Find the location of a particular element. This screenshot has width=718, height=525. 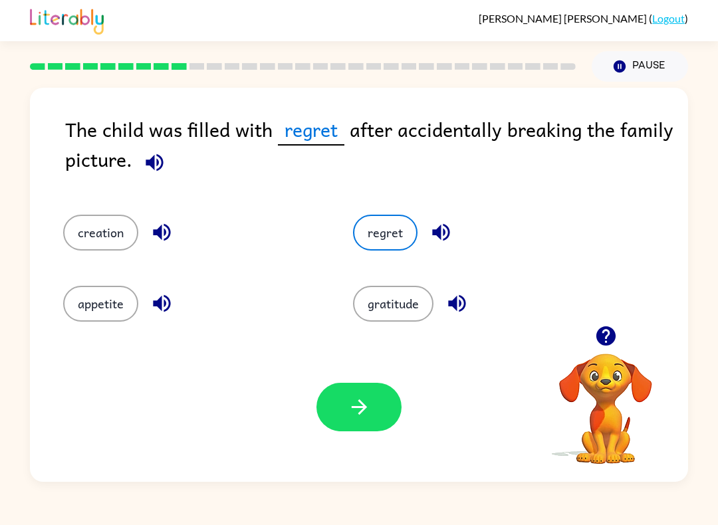

img: Literably is located at coordinates (67, 20).